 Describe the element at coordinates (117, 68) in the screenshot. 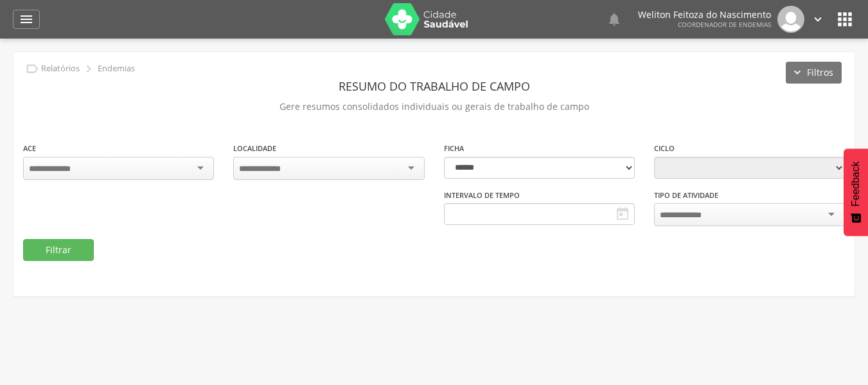

I see `p: Endemias` at that location.